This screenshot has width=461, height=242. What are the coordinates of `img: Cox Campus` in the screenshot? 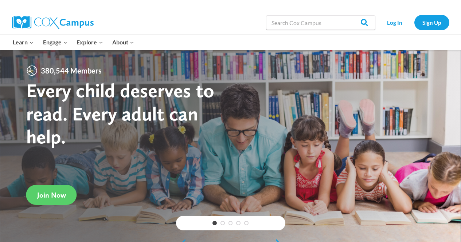 It's located at (53, 23).